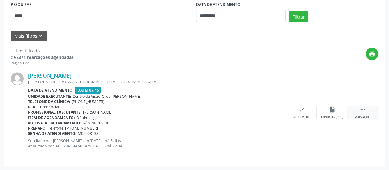 The height and width of the screenshot is (170, 389). I want to click on b: Item de agendamento:, so click(51, 117).